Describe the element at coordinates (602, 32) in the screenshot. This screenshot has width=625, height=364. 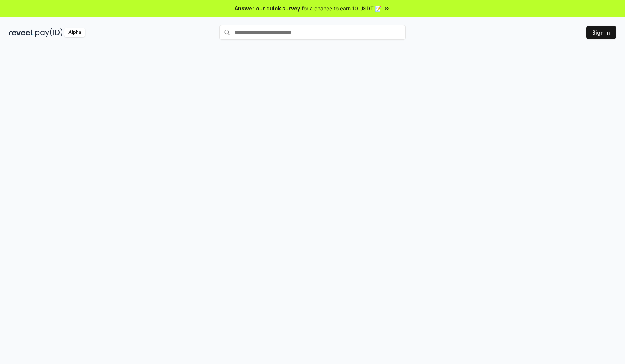
I see `button: Sign In` at that location.